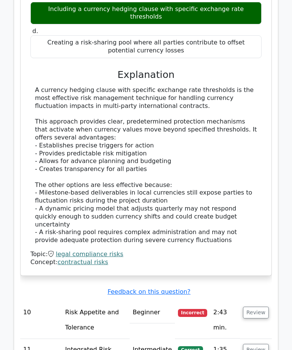  What do you see at coordinates (146, 165) in the screenshot?
I see `div: A currency hedging clause with specific exchange rate thresholds is the most effective risk manag...` at bounding box center [146, 165].